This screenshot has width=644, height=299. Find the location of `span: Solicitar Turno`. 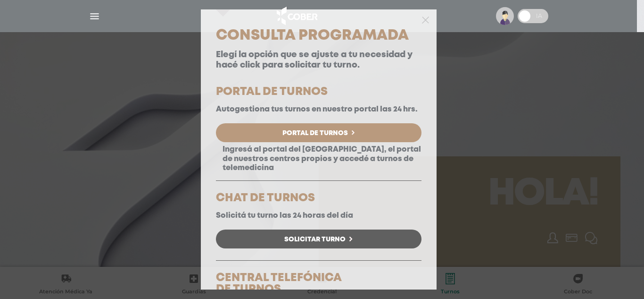

span: Solicitar Turno is located at coordinates (315, 239).